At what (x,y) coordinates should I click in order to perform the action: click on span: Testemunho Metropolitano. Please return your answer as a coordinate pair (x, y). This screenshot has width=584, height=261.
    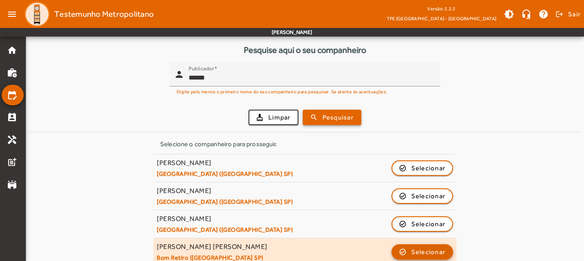
    Looking at the image, I should click on (104, 14).